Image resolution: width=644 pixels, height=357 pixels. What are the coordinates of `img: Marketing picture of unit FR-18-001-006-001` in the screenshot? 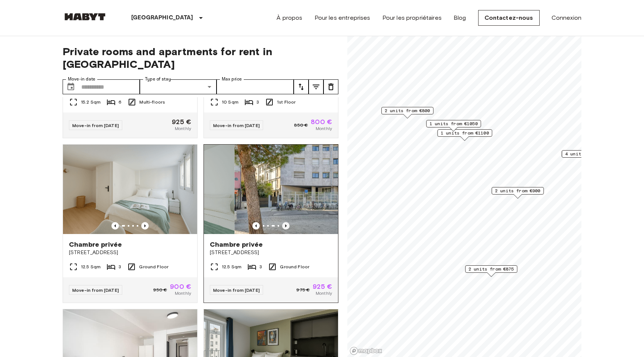 It's located at (302, 189).